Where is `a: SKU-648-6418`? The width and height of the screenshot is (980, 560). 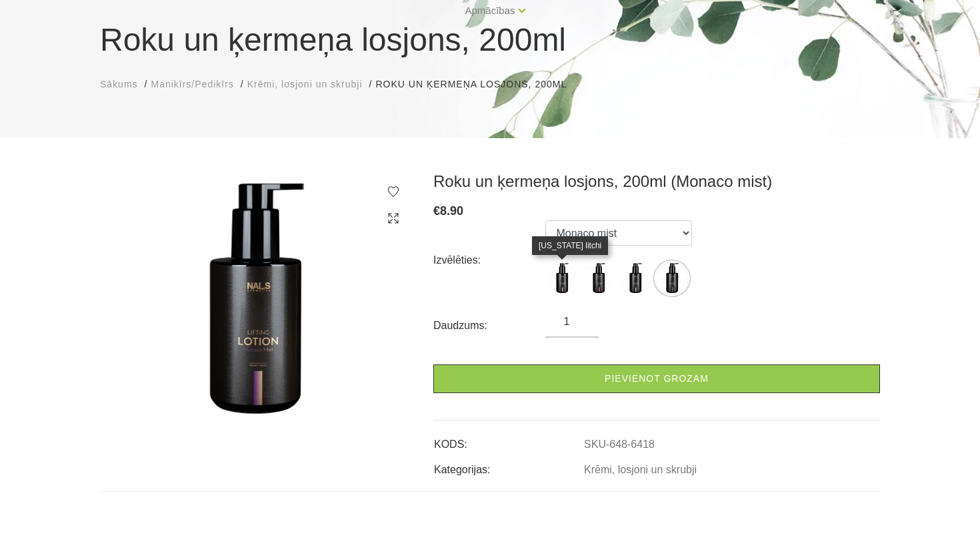 a: SKU-648-6418 is located at coordinates (620, 444).